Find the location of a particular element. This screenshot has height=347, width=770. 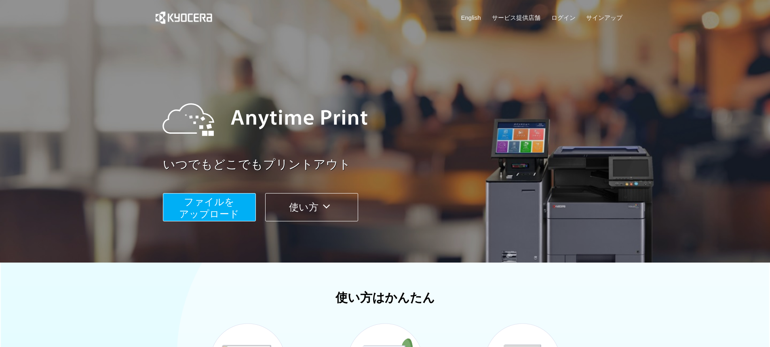

a: ログイン is located at coordinates (564, 17).